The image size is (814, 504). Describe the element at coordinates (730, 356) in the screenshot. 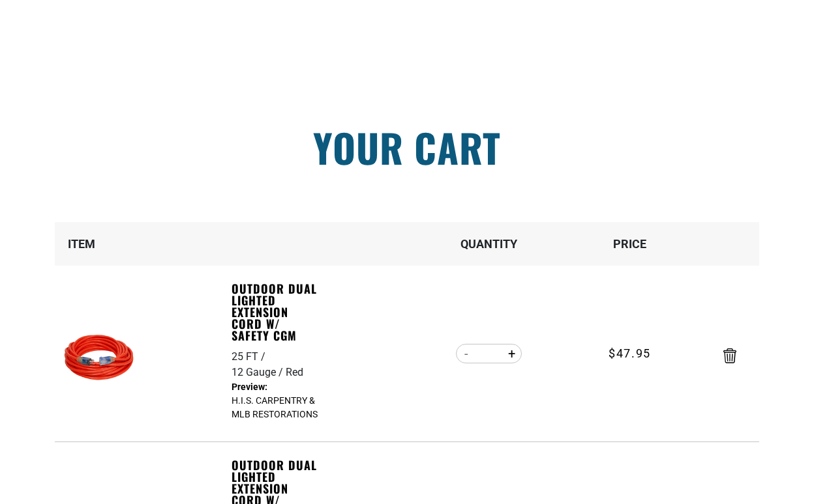

I see `a: Remove Outdoor Dual Lighted Extension Cord w/ Safety CGM - 25 FT / 12 Gauge / Red` at that location.